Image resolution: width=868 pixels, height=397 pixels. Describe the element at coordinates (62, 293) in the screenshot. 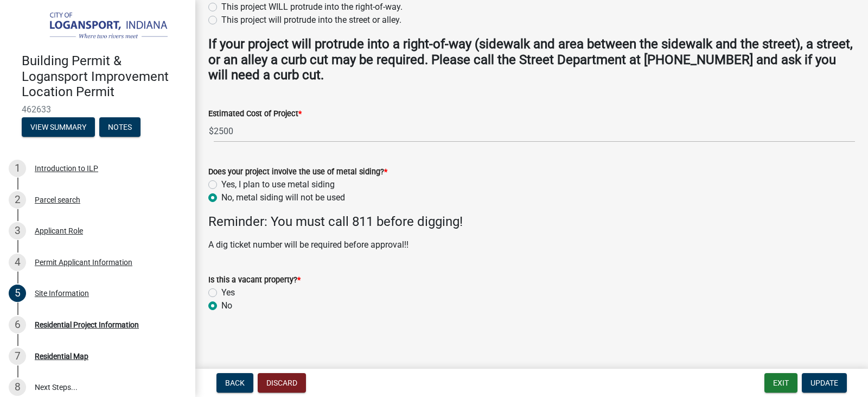

I see `div: Site Information` at that location.